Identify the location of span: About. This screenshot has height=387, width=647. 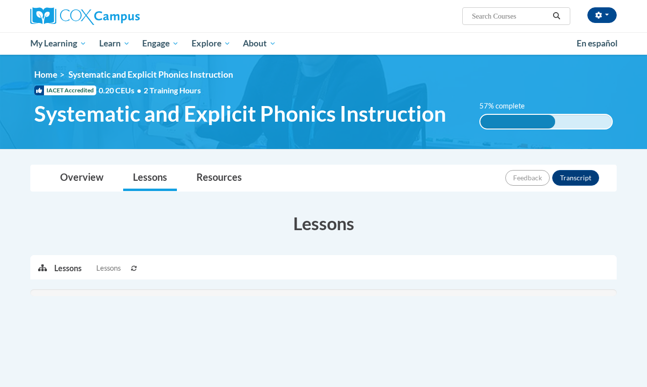
(260, 44).